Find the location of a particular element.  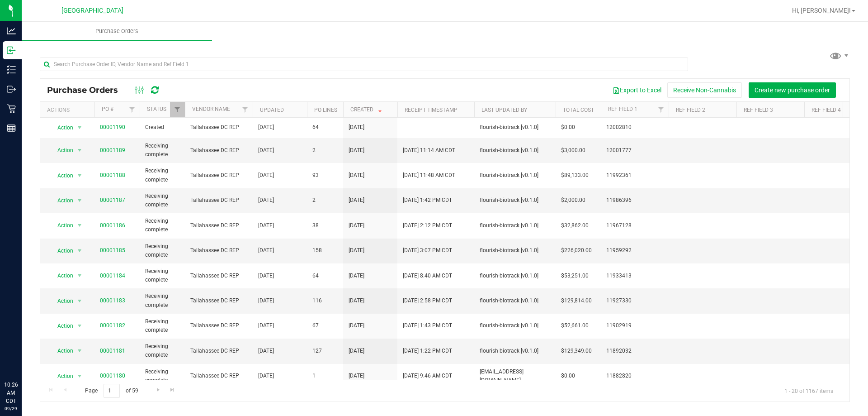

inline-svg: Inventory is located at coordinates (11, 69).